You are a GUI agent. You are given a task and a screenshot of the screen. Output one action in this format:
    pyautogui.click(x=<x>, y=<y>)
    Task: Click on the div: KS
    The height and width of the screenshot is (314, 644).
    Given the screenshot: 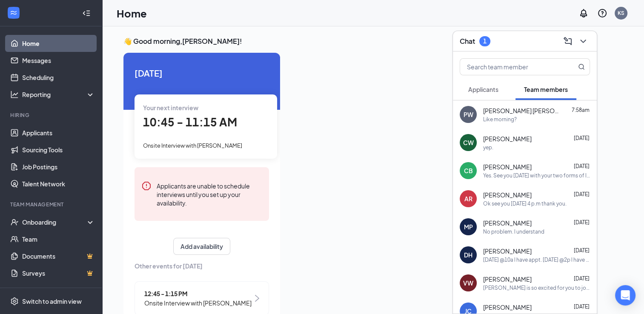 What is the action you would take?
    pyautogui.click(x=621, y=13)
    